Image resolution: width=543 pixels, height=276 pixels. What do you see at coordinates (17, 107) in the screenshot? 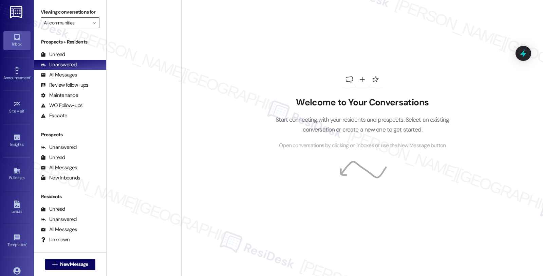
I see `a: Site Visit •` at bounding box center [17, 107].